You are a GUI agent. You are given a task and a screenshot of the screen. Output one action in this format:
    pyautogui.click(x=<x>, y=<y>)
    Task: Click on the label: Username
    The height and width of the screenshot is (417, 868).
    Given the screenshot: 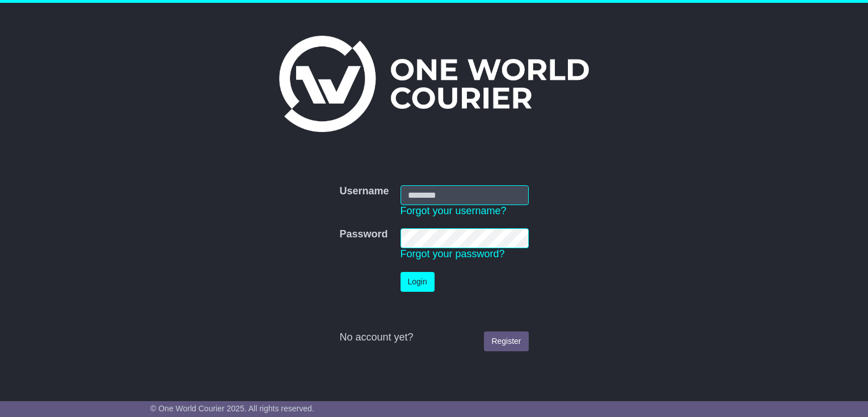 What is the action you would take?
    pyautogui.click(x=364, y=191)
    